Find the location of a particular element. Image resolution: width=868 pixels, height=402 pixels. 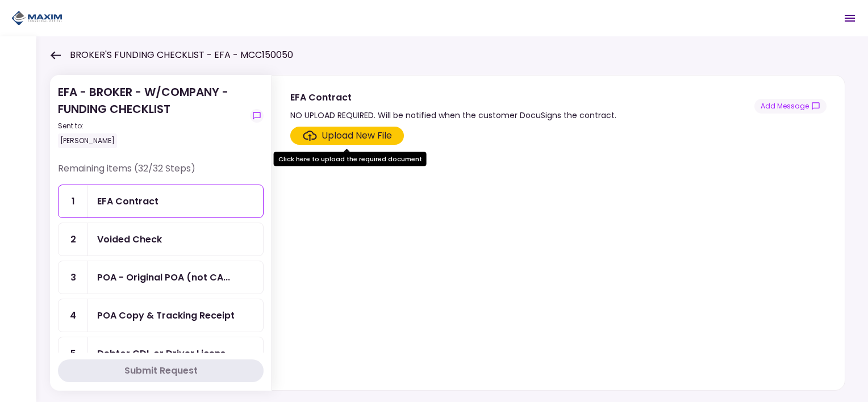

div: EFA - BROKER - W/COMPANY - FUNDING CHECKLIST is located at coordinates (152, 116).